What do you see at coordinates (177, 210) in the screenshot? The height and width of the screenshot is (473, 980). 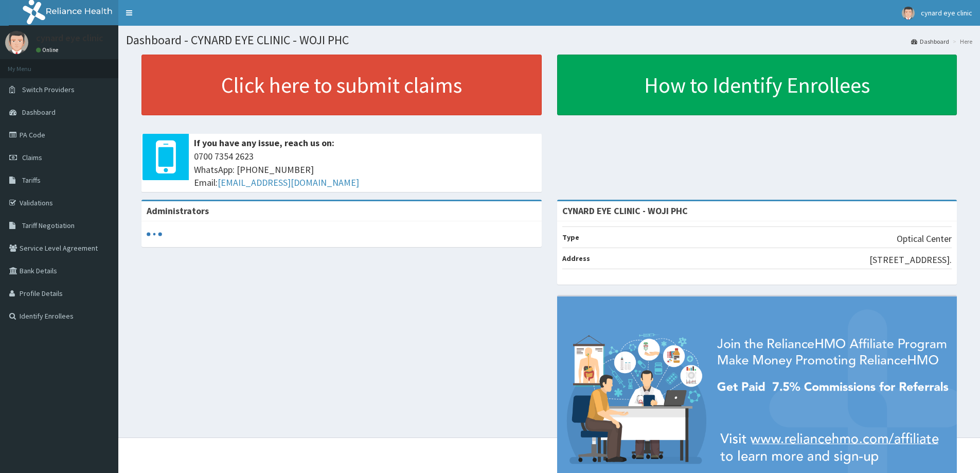 I see `b: Administrators` at bounding box center [177, 210].